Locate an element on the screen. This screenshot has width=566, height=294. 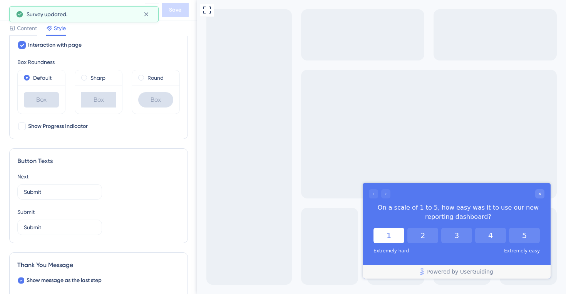
label: Sharp is located at coordinates (98, 78).